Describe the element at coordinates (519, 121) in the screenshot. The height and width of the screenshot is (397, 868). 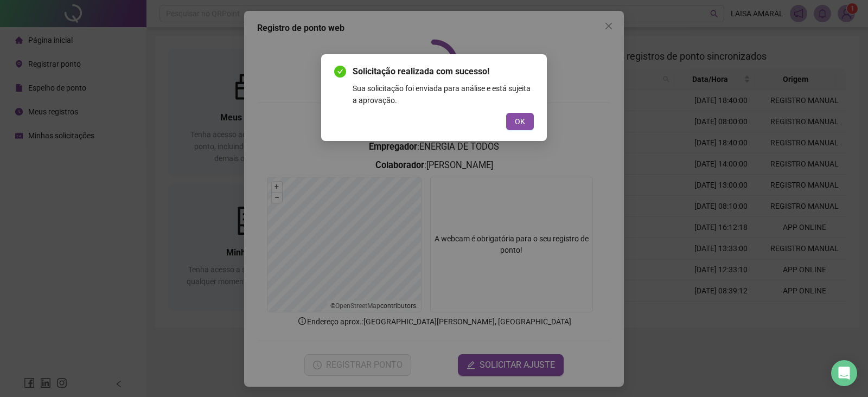
I see `button: OK` at that location.